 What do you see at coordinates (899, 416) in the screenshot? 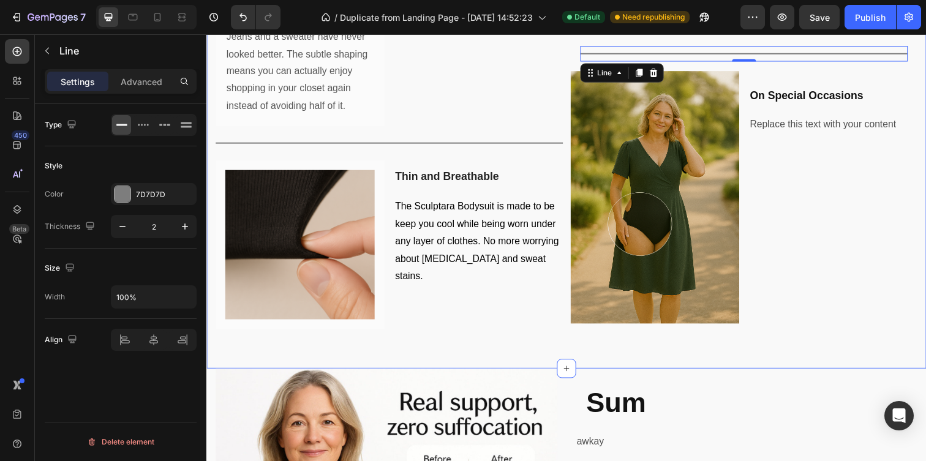
I see `div: Open Intercom Messenger` at bounding box center [899, 416].